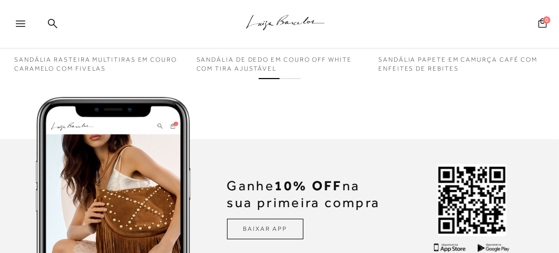 This screenshot has width=559, height=253. I want to click on div: SANDÁLIA DE DEDO EM COURO OFF WHITE COM TIRA AJUSTÁVEL, so click(278, 64).